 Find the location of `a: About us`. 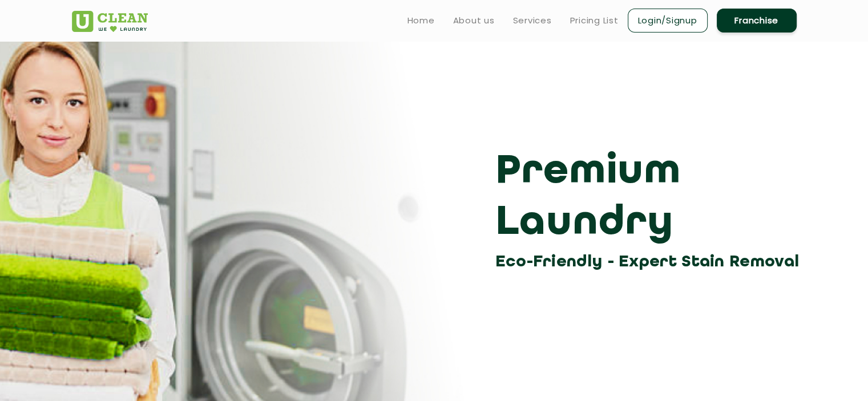

a: About us is located at coordinates (474, 20).